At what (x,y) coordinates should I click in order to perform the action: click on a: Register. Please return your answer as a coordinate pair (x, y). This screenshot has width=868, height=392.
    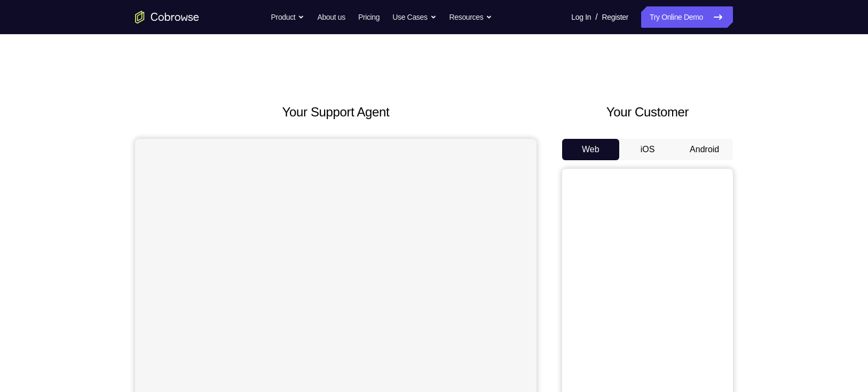
    Looking at the image, I should click on (615, 17).